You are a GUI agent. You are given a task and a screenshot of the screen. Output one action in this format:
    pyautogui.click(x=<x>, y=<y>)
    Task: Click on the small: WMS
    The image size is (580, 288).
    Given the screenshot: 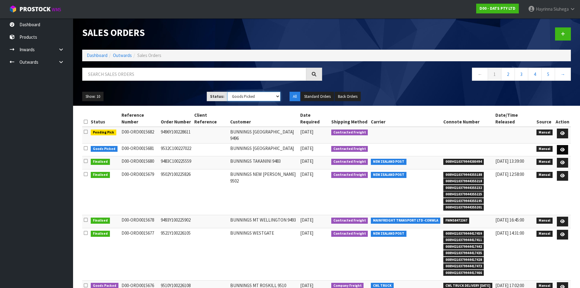 What is the action you would take?
    pyautogui.click(x=56, y=9)
    